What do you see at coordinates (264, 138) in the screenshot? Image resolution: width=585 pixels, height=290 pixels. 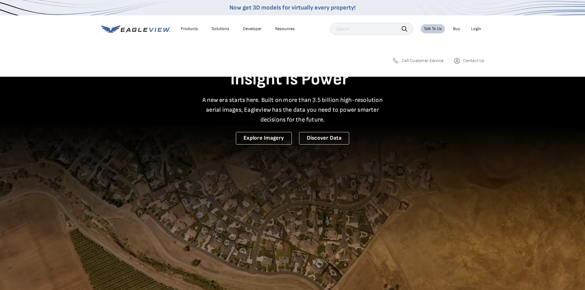 I see `a: Explore Imagery` at bounding box center [264, 138].